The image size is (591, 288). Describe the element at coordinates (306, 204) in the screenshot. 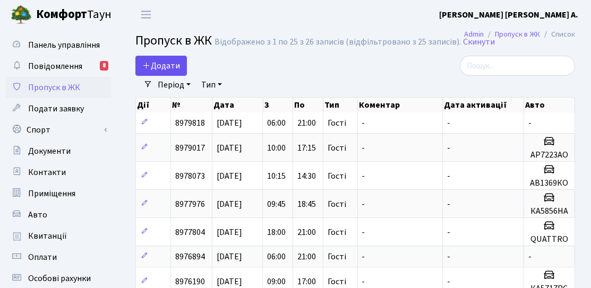

I see `span: 18:45` at that location.